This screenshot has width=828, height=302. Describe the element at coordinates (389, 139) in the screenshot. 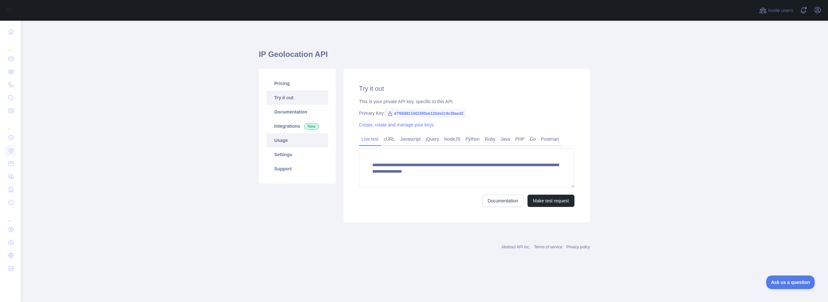

I see `a: cURL` at that location.